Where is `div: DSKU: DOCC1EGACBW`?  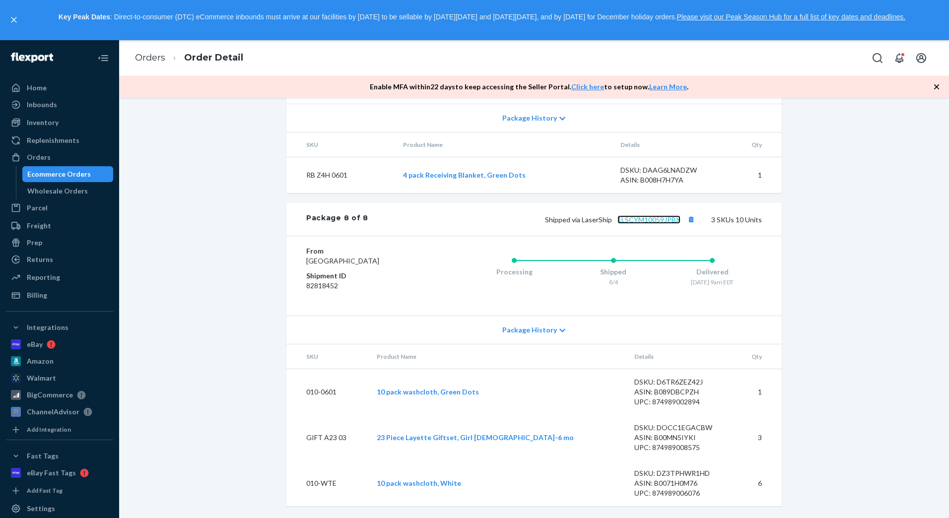
div: DSKU: DOCC1EGACBW is located at coordinates (681, 428).